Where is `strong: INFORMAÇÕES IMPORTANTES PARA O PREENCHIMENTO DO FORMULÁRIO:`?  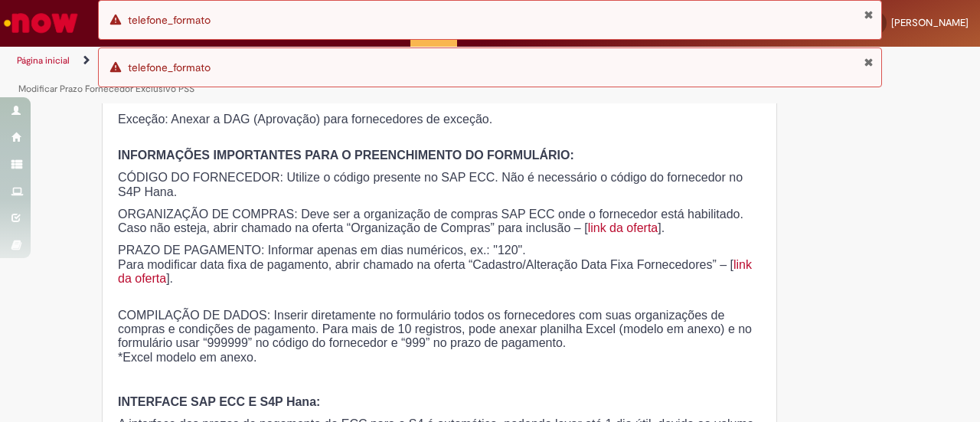 strong: INFORMAÇÕES IMPORTANTES PARA O PREENCHIMENTO DO FORMULÁRIO: is located at coordinates (346, 154).